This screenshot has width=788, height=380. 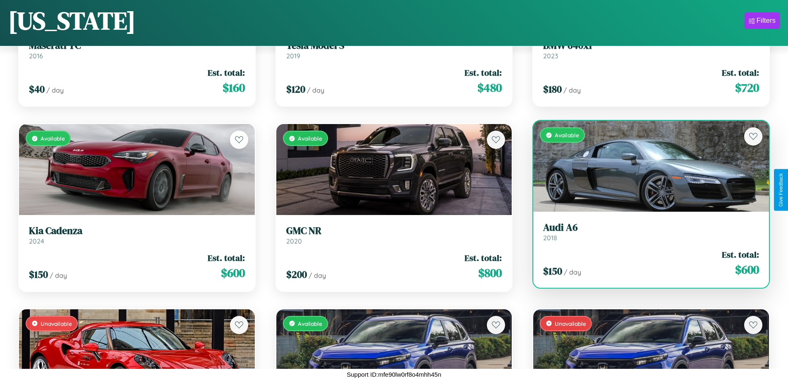 What do you see at coordinates (766, 21) in the screenshot?
I see `div: Filters` at bounding box center [766, 21].